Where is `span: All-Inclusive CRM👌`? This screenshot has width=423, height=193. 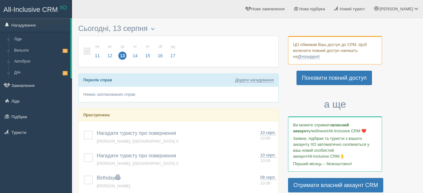 span: All-Inclusive CRM👌 is located at coordinates (326, 156).